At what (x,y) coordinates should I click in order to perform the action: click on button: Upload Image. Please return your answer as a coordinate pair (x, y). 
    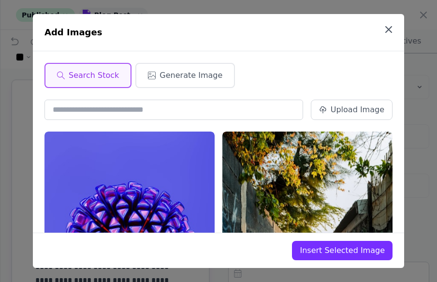
    Looking at the image, I should click on (352, 110).